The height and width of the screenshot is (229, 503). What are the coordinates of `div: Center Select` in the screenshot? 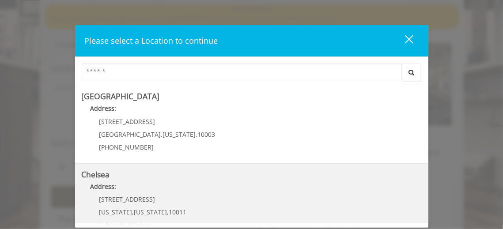 It's located at (252, 75).